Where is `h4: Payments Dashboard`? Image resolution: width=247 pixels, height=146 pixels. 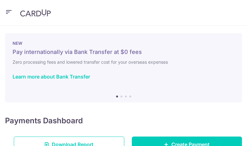 h4: Payments Dashboard is located at coordinates (44, 120).